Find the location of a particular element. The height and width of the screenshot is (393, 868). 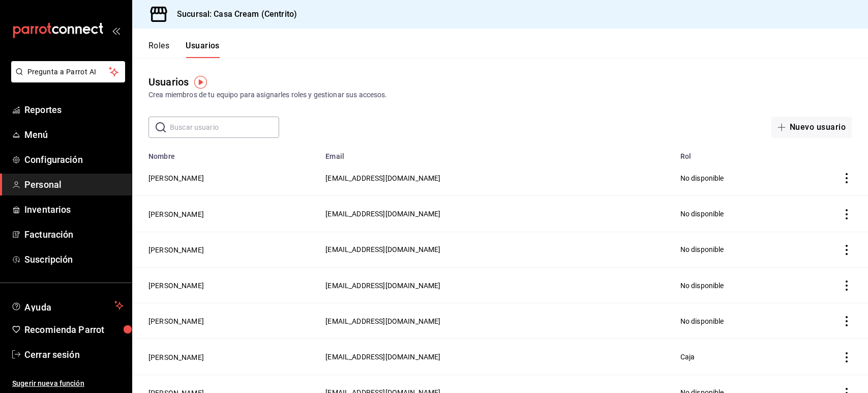

span: Sugerir nueva función is located at coordinates (67, 384).